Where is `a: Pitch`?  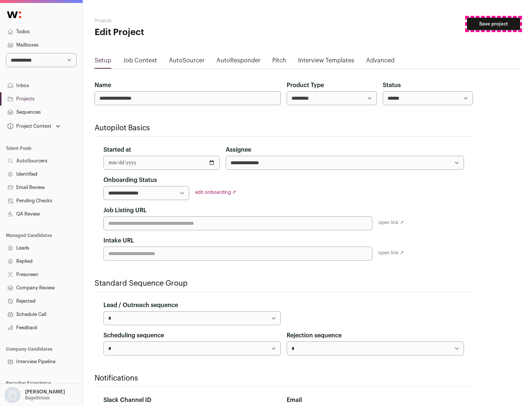 a: Pitch is located at coordinates (279, 62).